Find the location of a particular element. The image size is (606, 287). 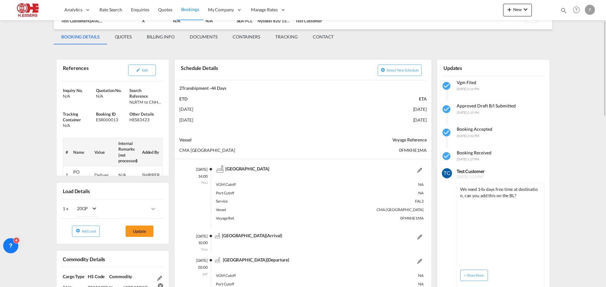

p: 0FMKHE1MA is located at coordinates (365, 151).